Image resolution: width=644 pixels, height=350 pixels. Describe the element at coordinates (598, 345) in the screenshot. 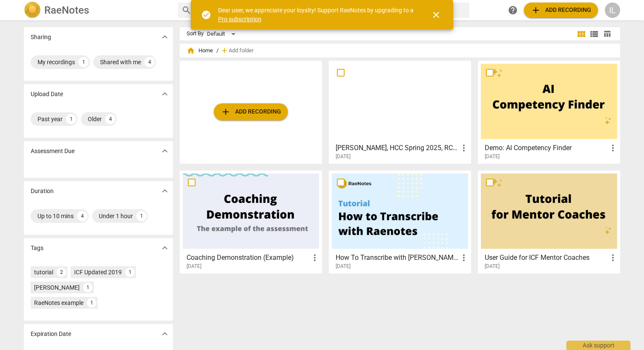

I see `div: Ask support` at that location.